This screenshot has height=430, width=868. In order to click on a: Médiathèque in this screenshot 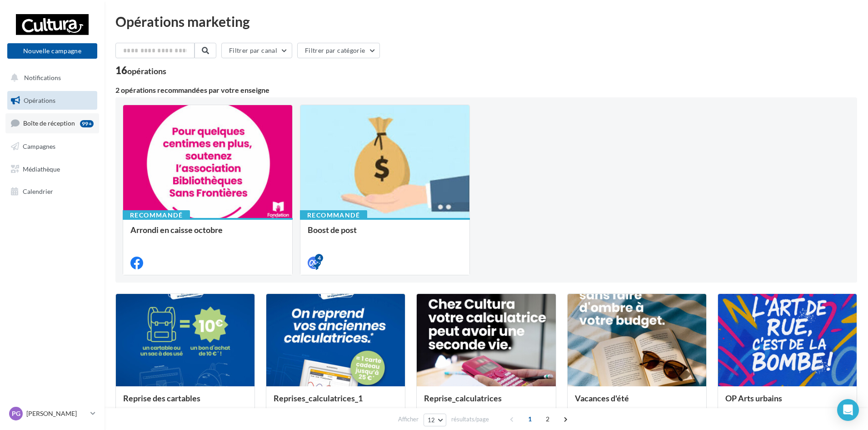, I will do `click(52, 169)`.